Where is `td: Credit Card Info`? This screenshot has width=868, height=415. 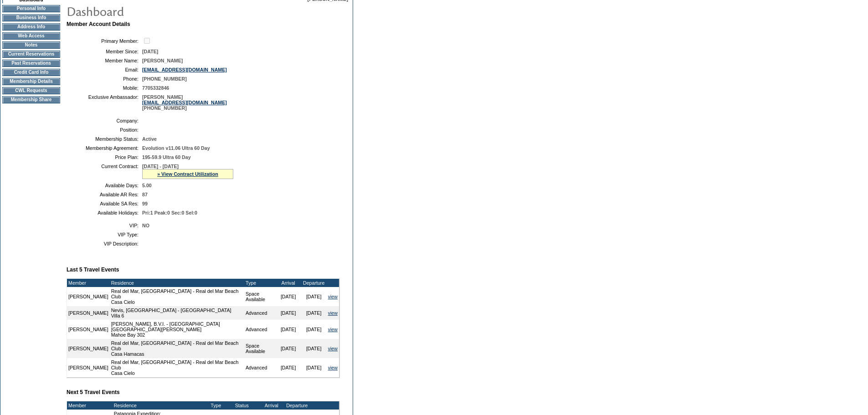 td: Credit Card Info is located at coordinates (31, 73).